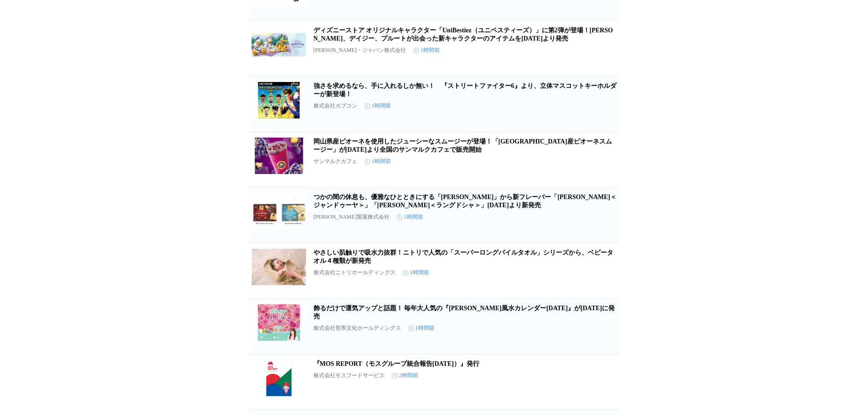  I want to click on img: 『MOS REPORT（モスグループ統合報告2025）』発行, so click(279, 378).